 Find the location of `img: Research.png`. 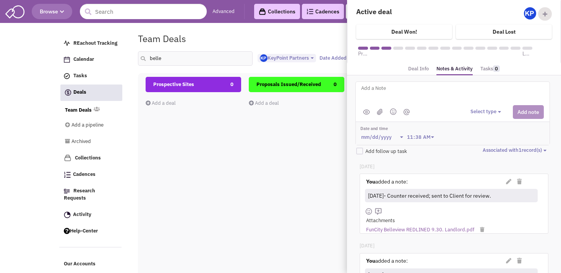

img: Research.png is located at coordinates (67, 191).